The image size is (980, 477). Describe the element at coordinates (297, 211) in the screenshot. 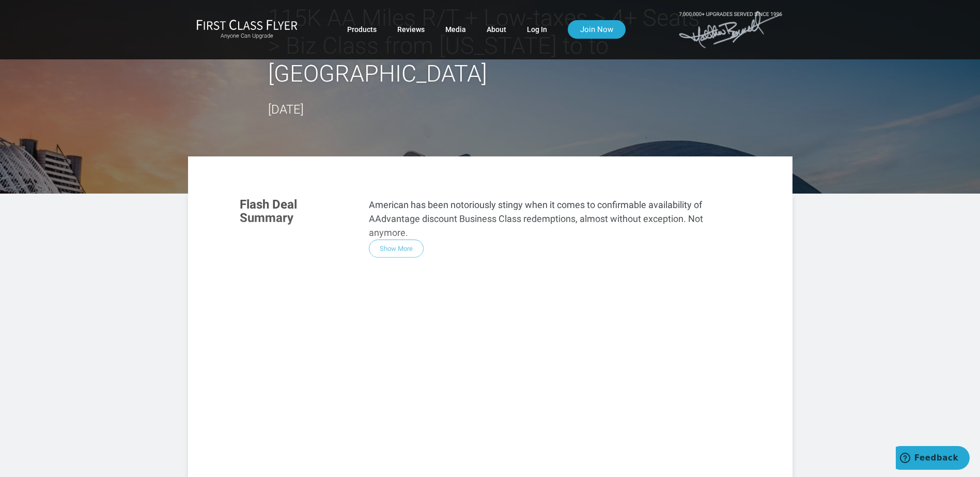

I see `h3: Flash Deal Summary` at that location.